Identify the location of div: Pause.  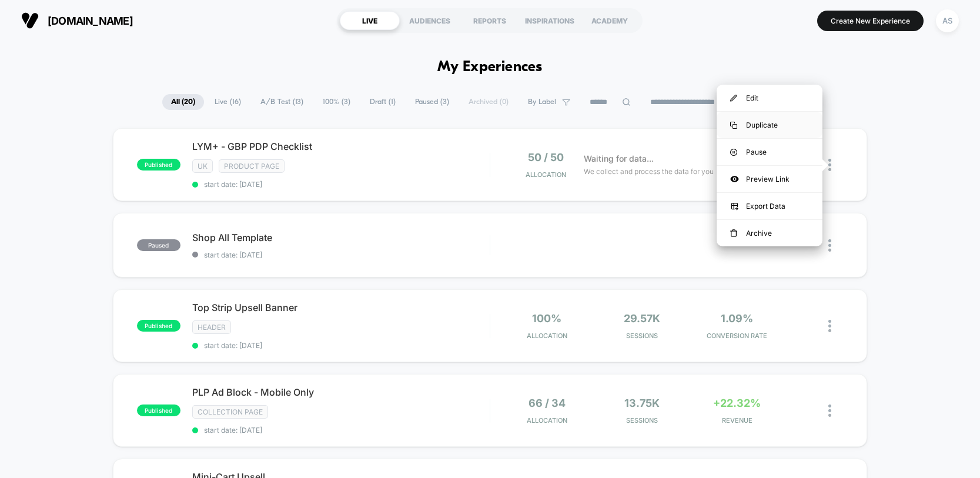
(770, 151).